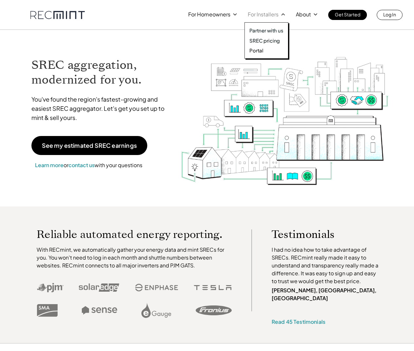 The width and height of the screenshot is (414, 351). What do you see at coordinates (89, 165) in the screenshot?
I see `p: or with your questions` at bounding box center [89, 165].